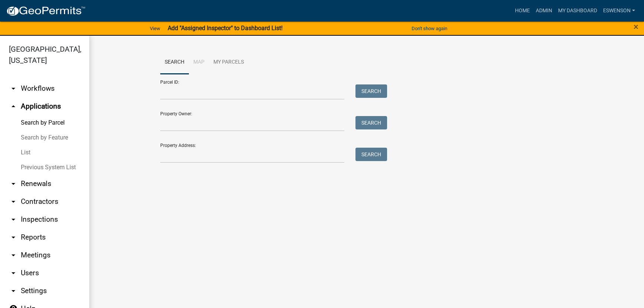  I want to click on a: Home, so click(522, 11).